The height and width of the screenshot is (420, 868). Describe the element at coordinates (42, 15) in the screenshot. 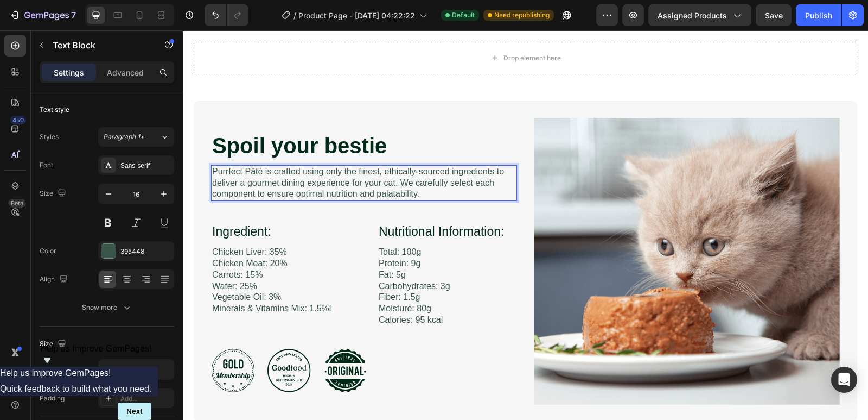

I see `button: 7` at that location.